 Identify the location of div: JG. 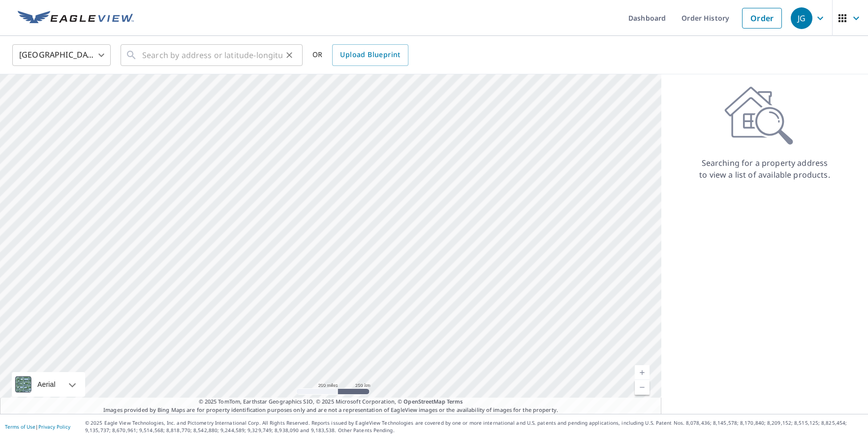
(801, 18).